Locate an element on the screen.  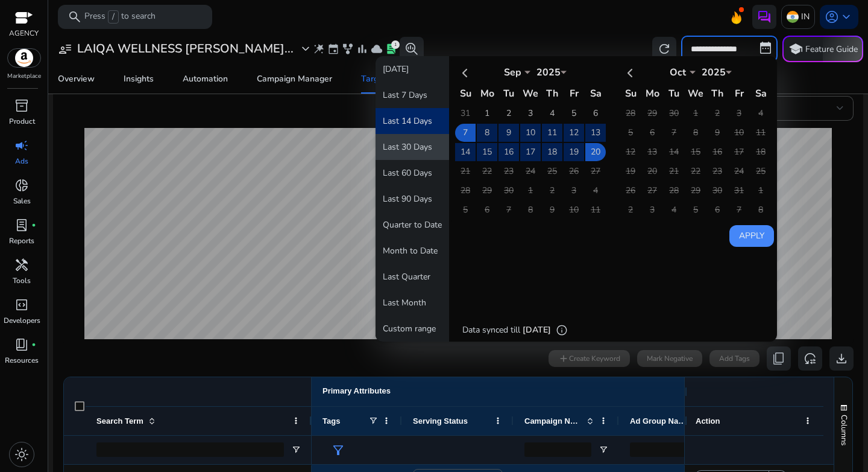
span: keyboard_arrow_down is located at coordinates (847, 17).